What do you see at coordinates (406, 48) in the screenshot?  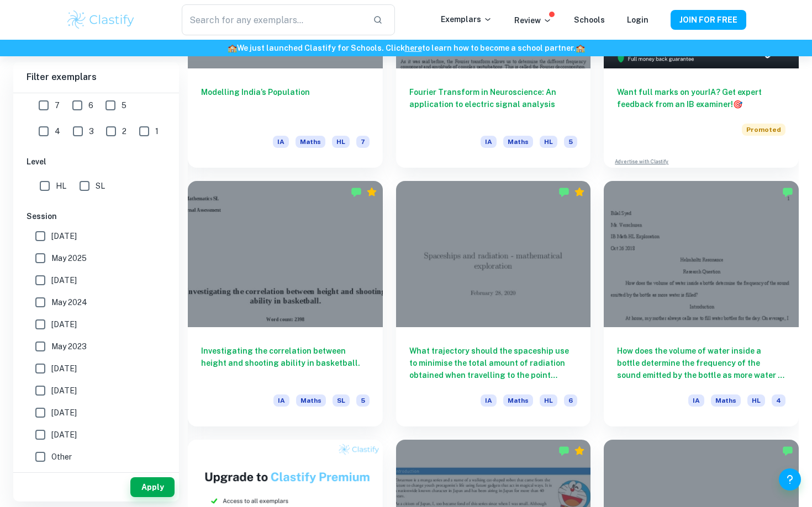 I see `h6: We just launched Clastify for Schools. Click to learn how to become a school partner.` at bounding box center [406, 48].